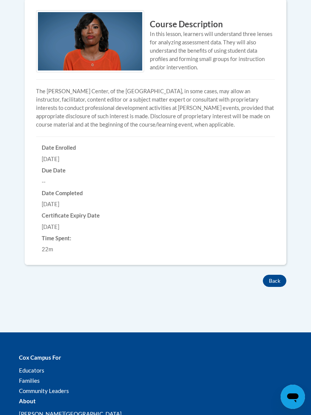 Image resolution: width=311 pixels, height=415 pixels. Describe the element at coordinates (155, 216) in the screenshot. I see `h6: Certificate Expiry Date` at that location.